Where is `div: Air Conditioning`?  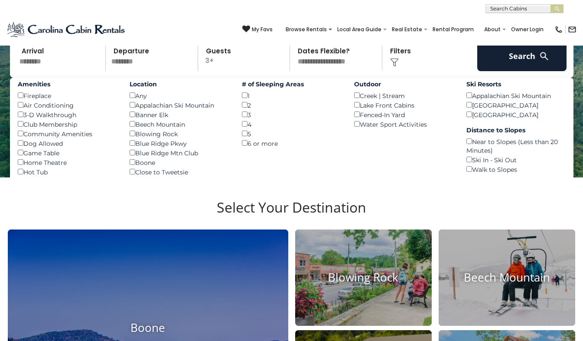
div: Air Conditioning is located at coordinates (67, 105).